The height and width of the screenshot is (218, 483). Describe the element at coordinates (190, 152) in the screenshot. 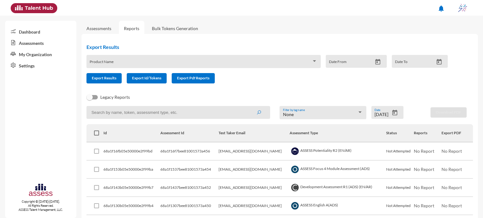

I see `td: 68a1f16f7bee81001573a456` at that location.